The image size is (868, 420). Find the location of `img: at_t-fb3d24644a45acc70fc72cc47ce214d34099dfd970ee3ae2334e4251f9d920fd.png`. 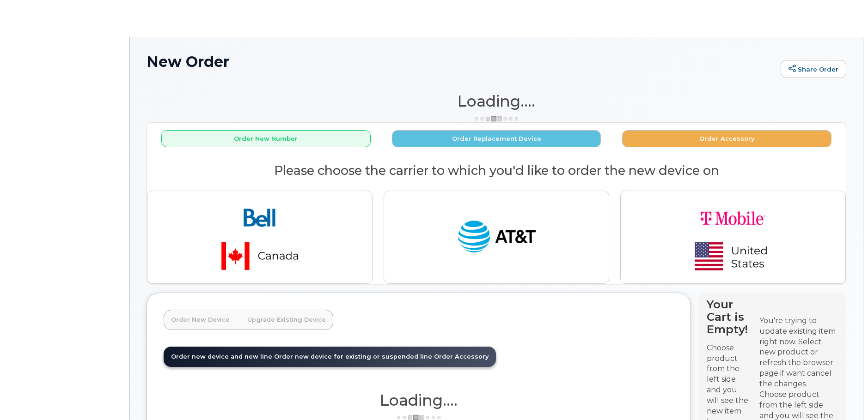

img: at_t-fb3d24644a45acc70fc72cc47ce214d34099dfd970ee3ae2334e4251f9d920fd.png is located at coordinates (496, 237).